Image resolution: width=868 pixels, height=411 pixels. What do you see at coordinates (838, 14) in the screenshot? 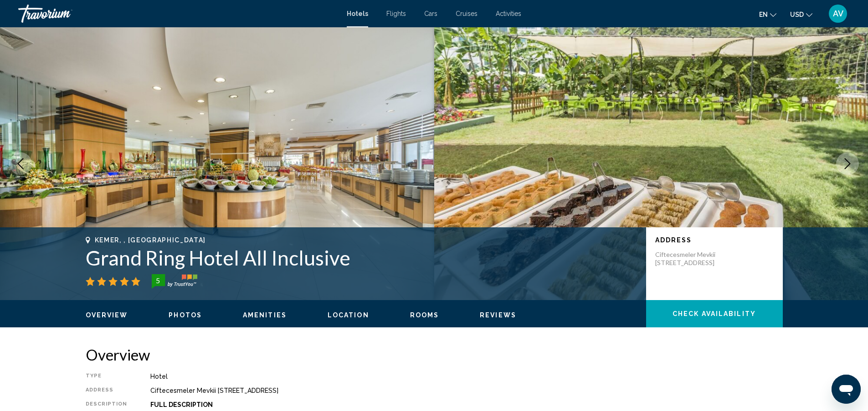
I see `span: AV` at bounding box center [838, 14].